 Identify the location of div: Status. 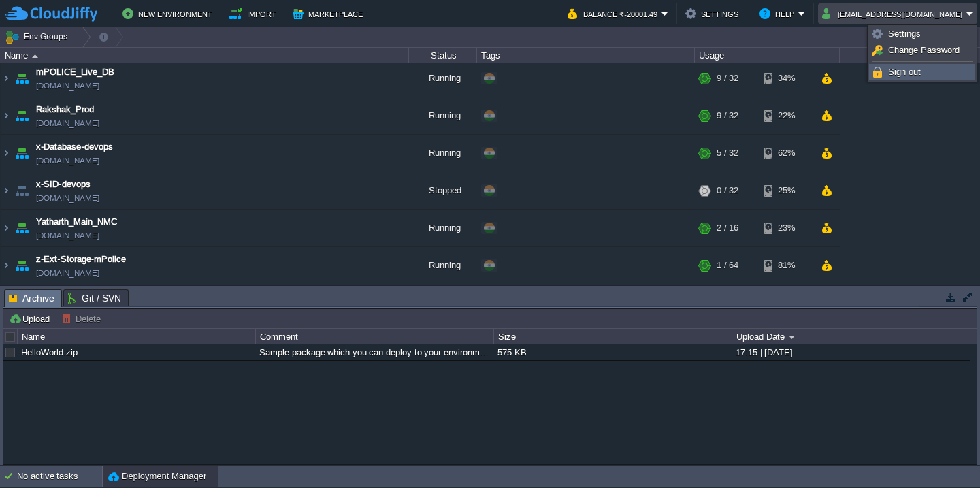
(443, 55).